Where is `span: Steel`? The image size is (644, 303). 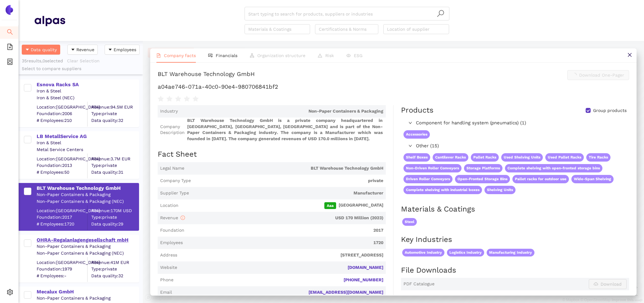
span: Steel is located at coordinates (409, 222).